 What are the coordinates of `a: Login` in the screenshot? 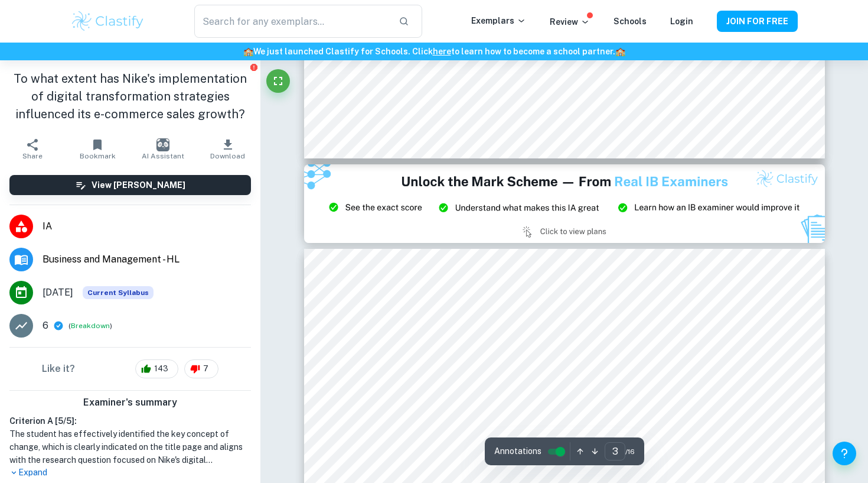 It's located at (681, 21).